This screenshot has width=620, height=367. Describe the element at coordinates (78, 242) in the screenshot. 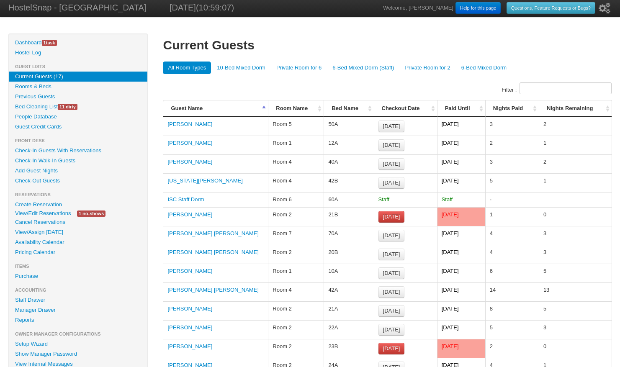

I see `a: Availability Calendar` at that location.